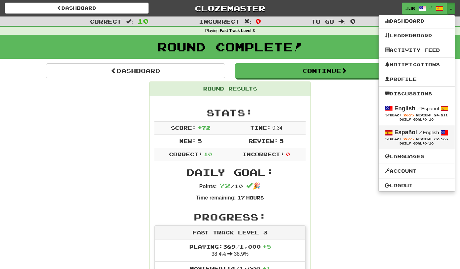 This screenshot has width=460, height=269. What do you see at coordinates (241, 197) in the screenshot?
I see `span: 17` at bounding box center [241, 197].